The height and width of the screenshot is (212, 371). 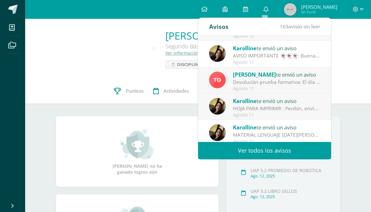 What do you see at coordinates (290, 191) in the screenshot?
I see `div: UAP 3.2 LIBRO SELLOS` at bounding box center [290, 191].